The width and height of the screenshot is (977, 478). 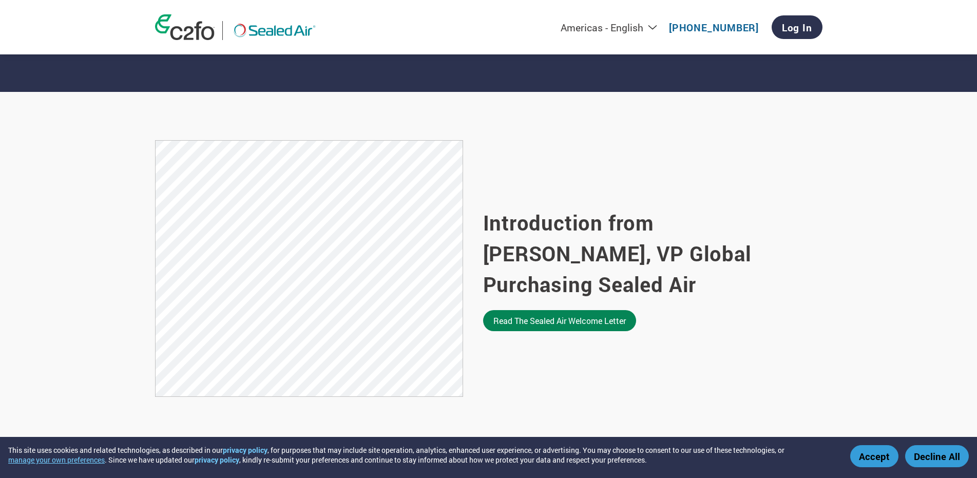 I want to click on button: Decline All, so click(x=937, y=456).